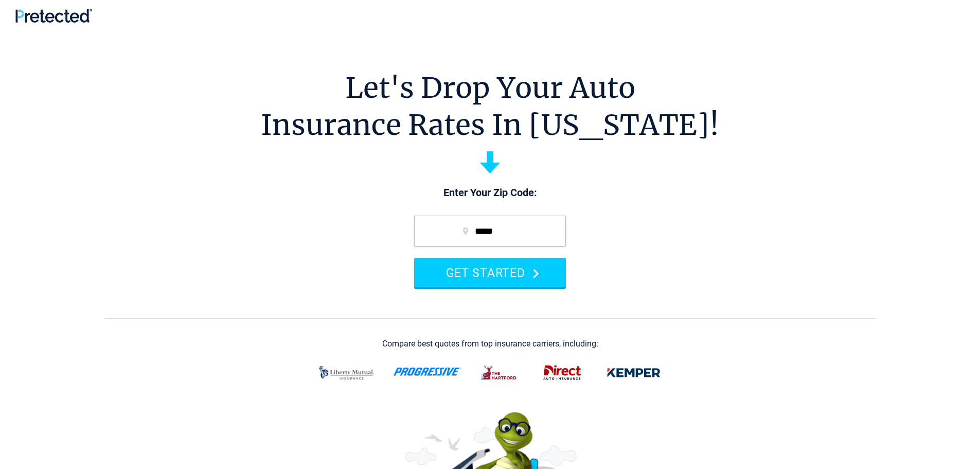 The height and width of the screenshot is (469, 980). I want to click on img: liberty, so click(346, 373).